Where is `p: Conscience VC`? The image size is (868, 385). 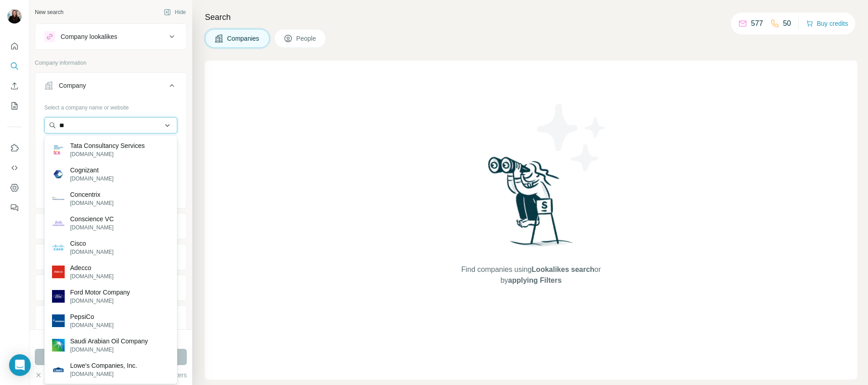 p: Conscience VC is located at coordinates (92, 219).